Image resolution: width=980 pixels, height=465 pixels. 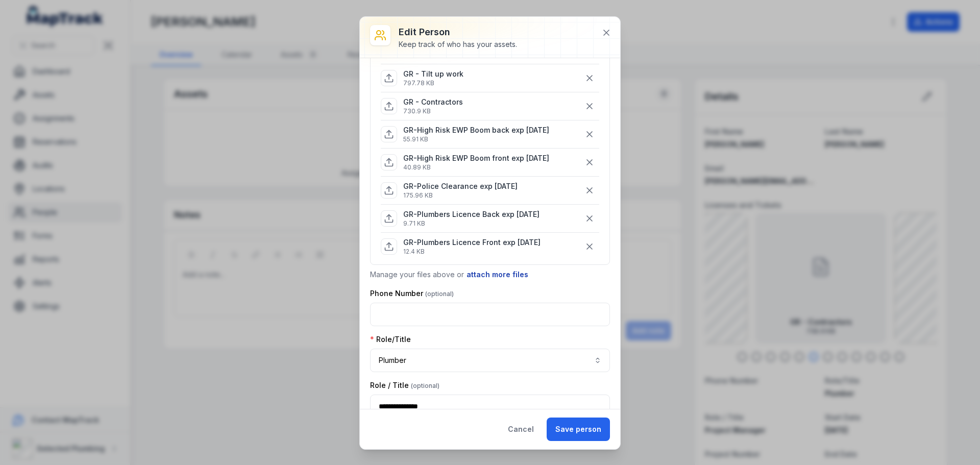 What do you see at coordinates (471, 224) in the screenshot?
I see `p: 9.71 KB` at bounding box center [471, 224].